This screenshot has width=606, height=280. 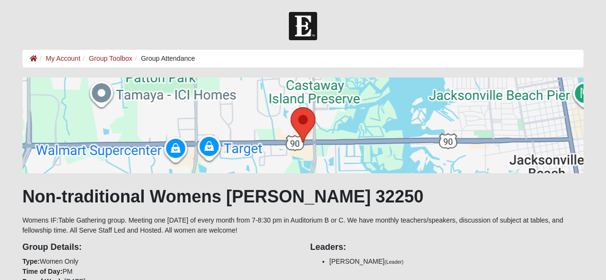 I want to click on a: Group Toolbox, so click(x=111, y=58).